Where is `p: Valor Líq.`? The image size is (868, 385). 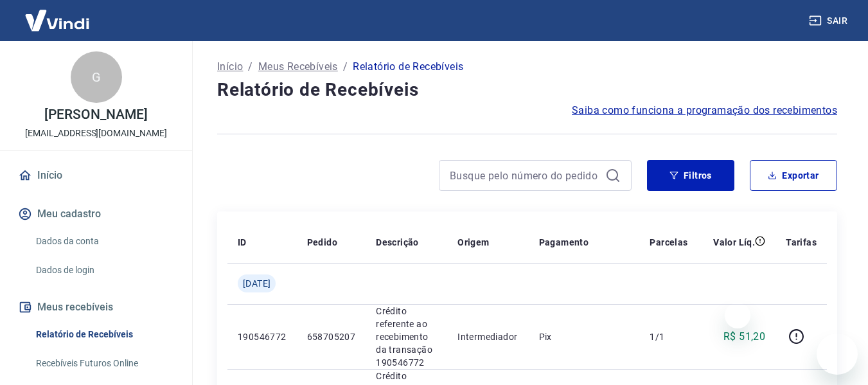 p: Valor Líq. is located at coordinates (734, 242).